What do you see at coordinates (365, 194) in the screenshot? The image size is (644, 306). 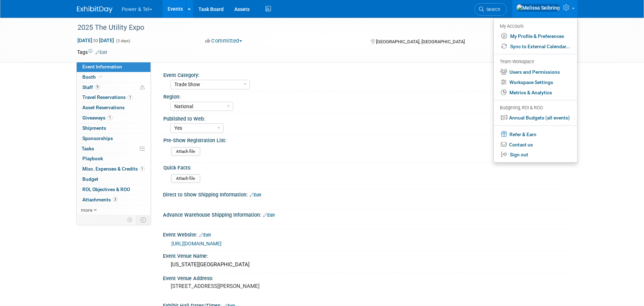 I see `div: Direct to Show Shipping Information:` at bounding box center [365, 194].